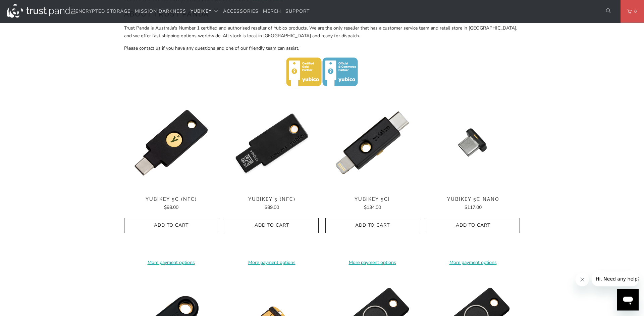 The width and height of the screenshot is (644, 316). Describe the element at coordinates (171, 207) in the screenshot. I see `span: $98.00` at that location.